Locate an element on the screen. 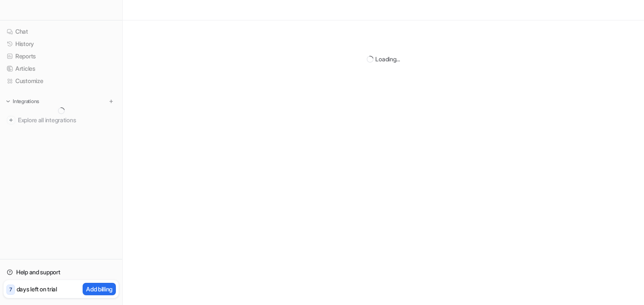 The height and width of the screenshot is (305, 644). a: Help and support is located at coordinates (61, 272).